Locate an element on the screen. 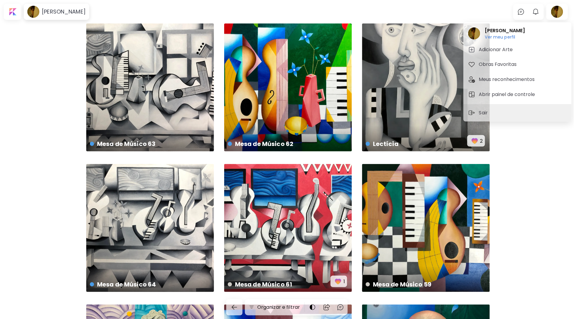  h6: Ver meu perfil is located at coordinates (505, 37).